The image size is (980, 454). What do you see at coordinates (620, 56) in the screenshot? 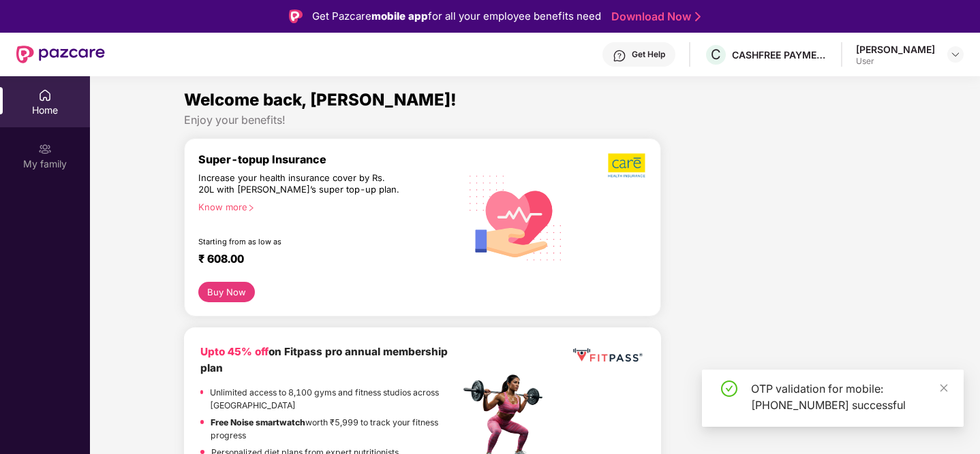
I see `img: svg+xml;base64,PHN2ZyBpZD0iSGVscC0zMngzMiIgeG1sbnM9Imh0dHA6Ly93d3cudzMub3JnLzIwMDAvc3ZnIiB3aWR0aD...` at bounding box center [620, 56].